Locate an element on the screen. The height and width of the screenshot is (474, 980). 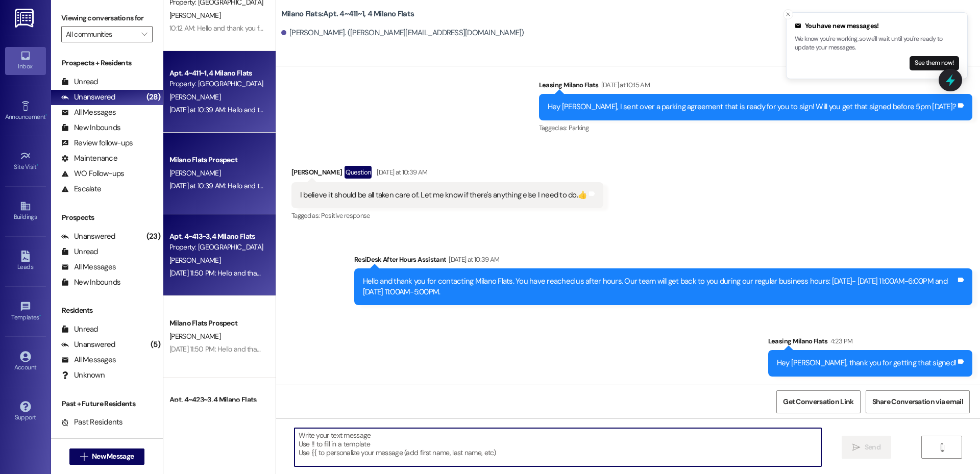
label: Viewing conversations for is located at coordinates (107, 18).